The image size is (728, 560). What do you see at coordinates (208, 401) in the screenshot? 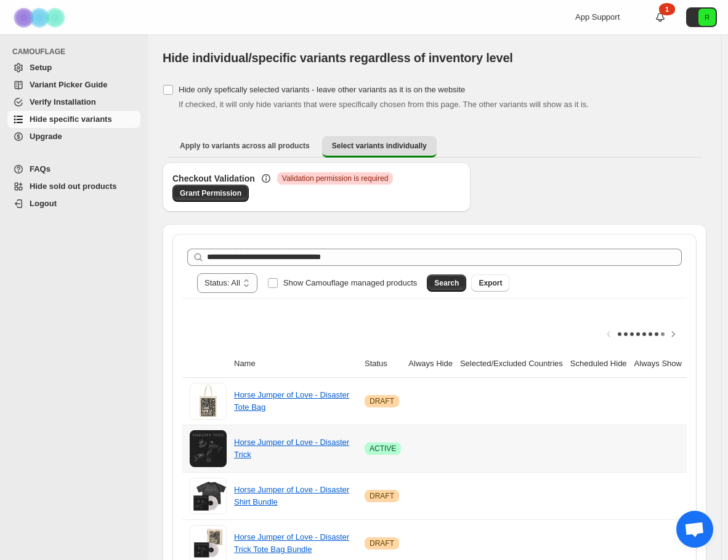
I see `img: Horse Jumper of Love - Disaster Tote Bag` at bounding box center [208, 401].